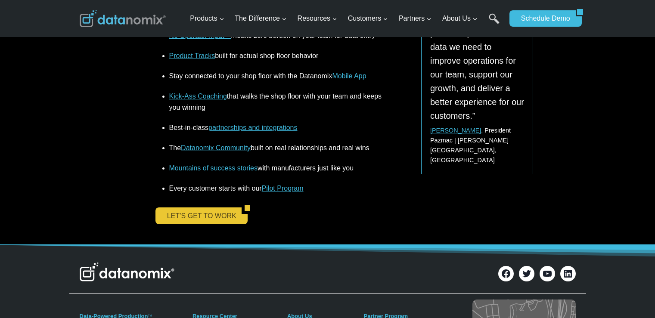 The width and height of the screenshot is (655, 318). What do you see at coordinates (283, 188) in the screenshot?
I see `a: Pilot Program` at bounding box center [283, 188].